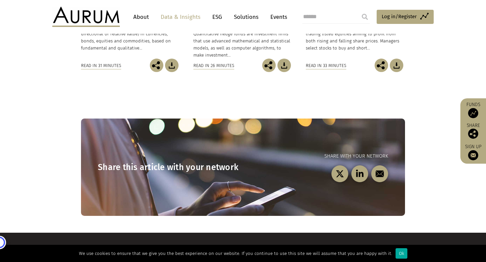  What do you see at coordinates (401, 254) in the screenshot?
I see `div: Ok` at bounding box center [401, 254].